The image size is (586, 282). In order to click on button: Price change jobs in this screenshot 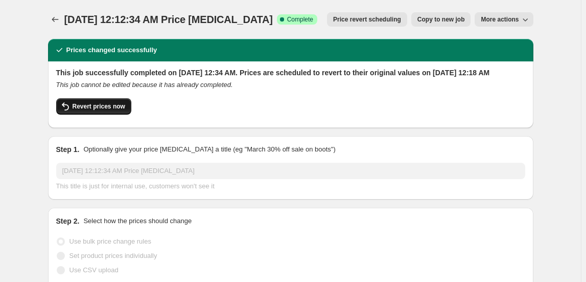, I will do `click(55, 19)`.